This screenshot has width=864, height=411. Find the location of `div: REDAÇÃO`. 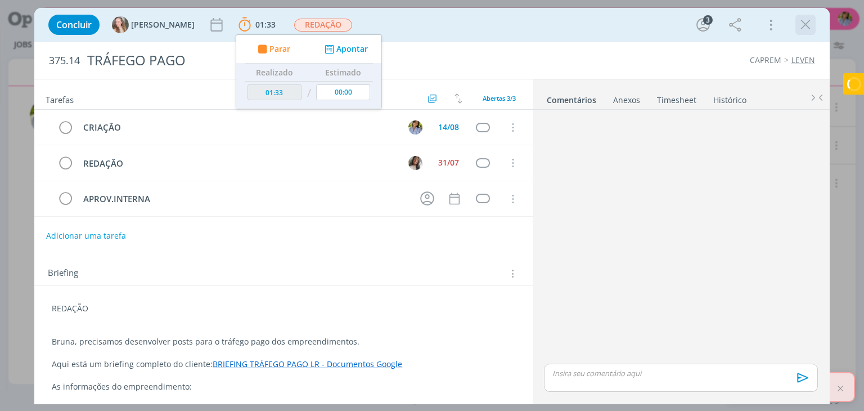

div: REDAÇÃO is located at coordinates (238, 163).